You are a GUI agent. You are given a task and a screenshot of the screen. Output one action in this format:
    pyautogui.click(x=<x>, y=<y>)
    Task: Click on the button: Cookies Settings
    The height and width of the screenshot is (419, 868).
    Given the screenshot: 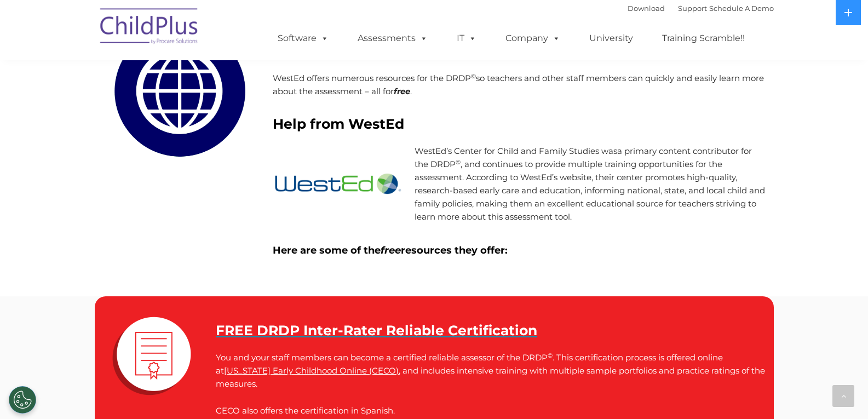 What is the action you would take?
    pyautogui.click(x=22, y=400)
    